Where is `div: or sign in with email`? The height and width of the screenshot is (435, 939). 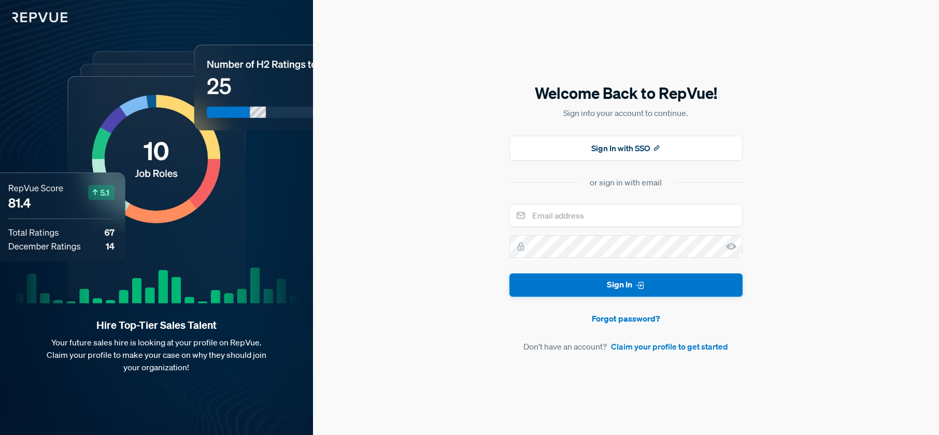 div: or sign in with email is located at coordinates (625, 182).